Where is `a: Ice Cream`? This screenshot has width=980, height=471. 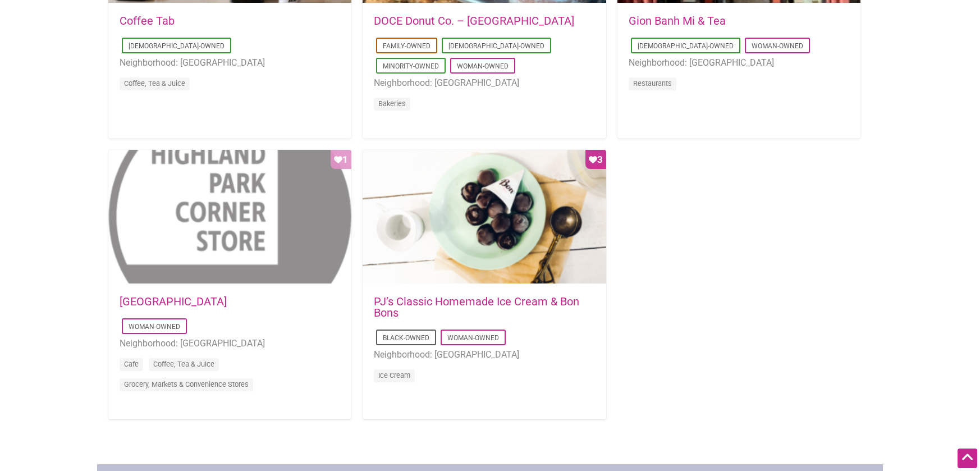
a: Ice Cream is located at coordinates (394, 375).